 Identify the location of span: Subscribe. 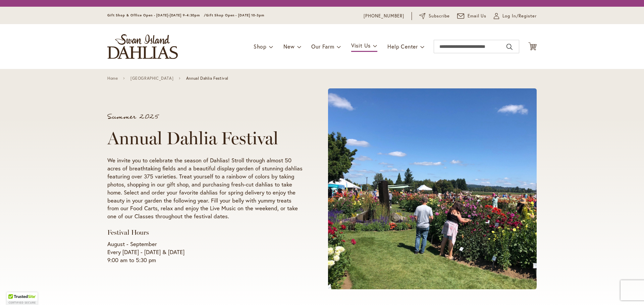
(439, 16).